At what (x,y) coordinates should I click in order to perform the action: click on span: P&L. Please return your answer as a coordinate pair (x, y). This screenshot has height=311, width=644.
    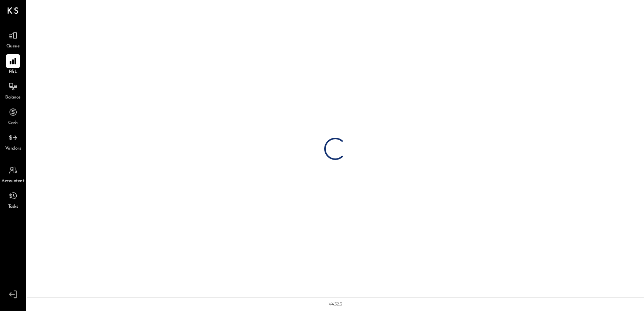
    Looking at the image, I should click on (13, 73).